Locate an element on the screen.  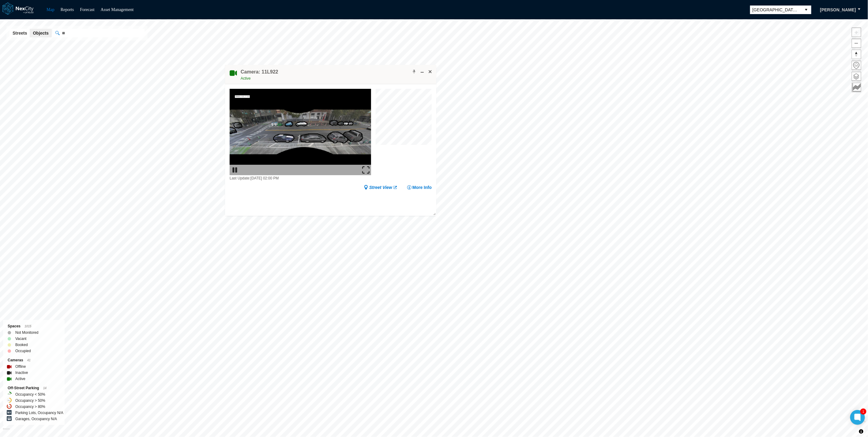
button: Home is located at coordinates (856, 66).